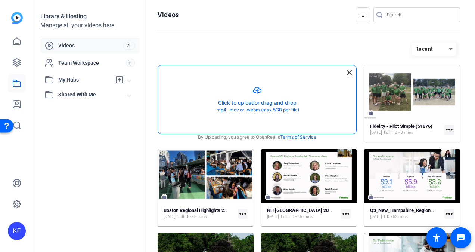  What do you see at coordinates (90, 16) in the screenshot?
I see `div: Library & Hosting` at bounding box center [90, 16].